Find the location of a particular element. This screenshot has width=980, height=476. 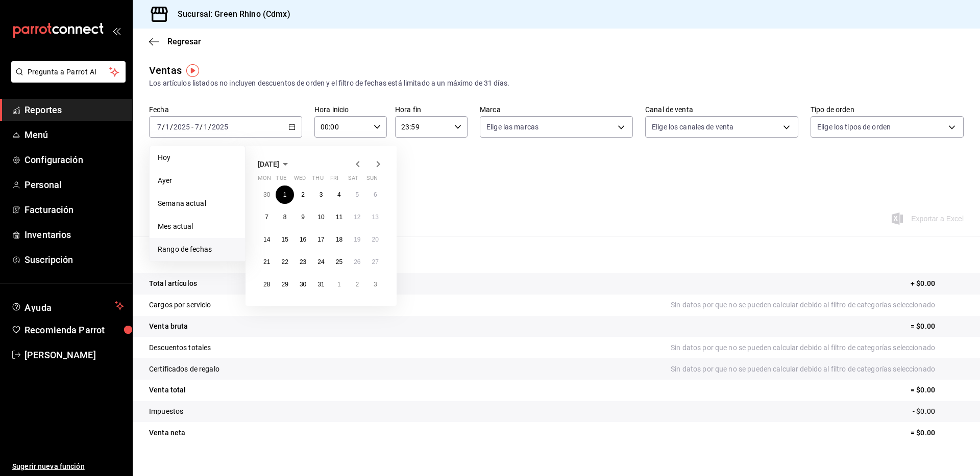

button: July 31, 2025 is located at coordinates (321, 284).